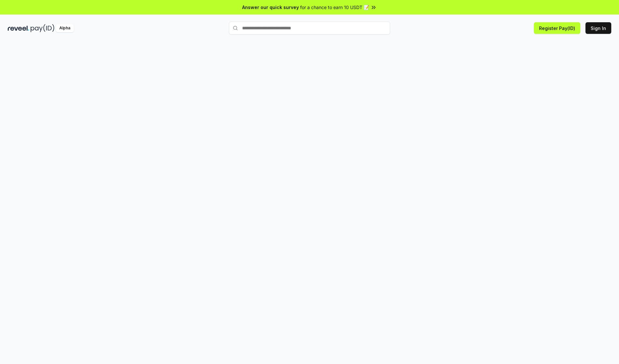 The image size is (619, 364). Describe the element at coordinates (65, 28) in the screenshot. I see `div: Alpha` at that location.